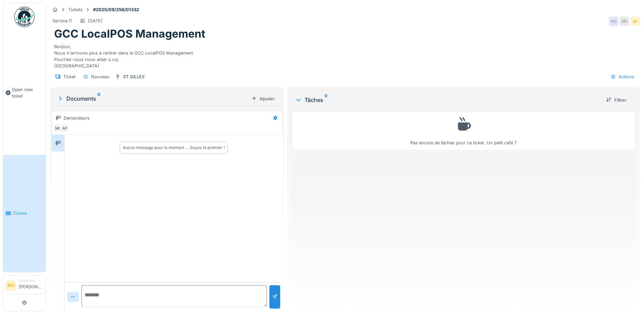  I want to click on span: Open new ticket, so click(28, 93).